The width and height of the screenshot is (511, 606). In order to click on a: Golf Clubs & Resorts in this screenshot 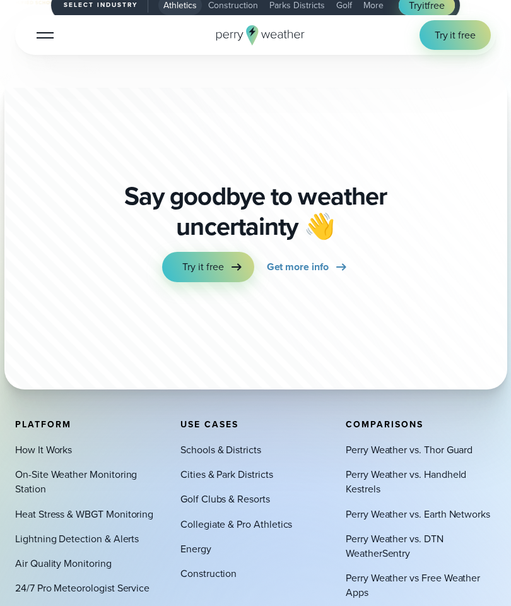, I will do `click(225, 499)`.